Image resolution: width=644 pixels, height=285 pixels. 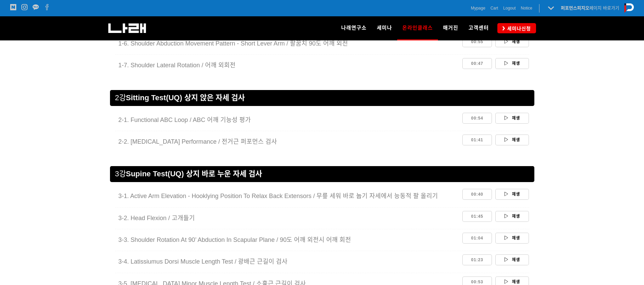 What do you see at coordinates (450, 28) in the screenshot?
I see `a: 매거진` at bounding box center [450, 28].